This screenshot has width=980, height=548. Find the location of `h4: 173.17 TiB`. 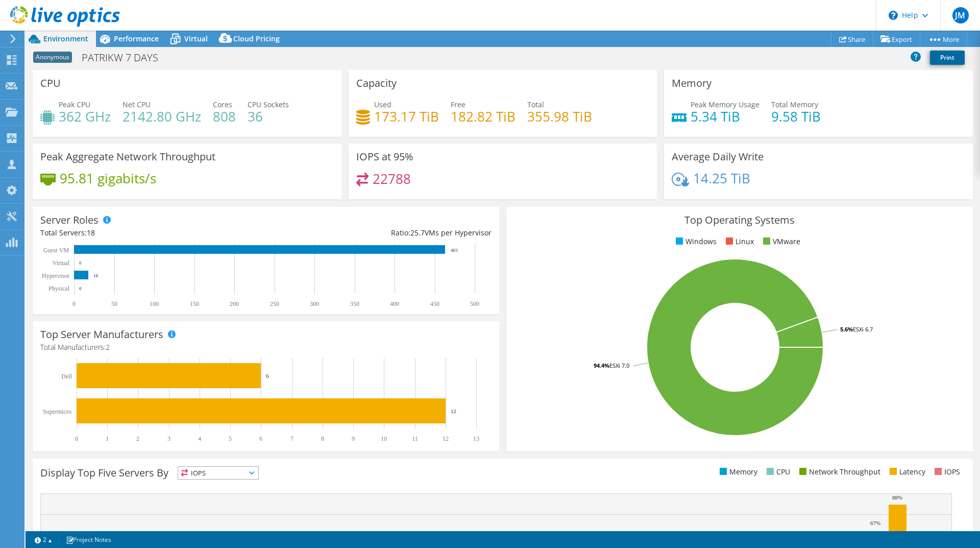

h4: 173.17 TiB is located at coordinates (407, 116).